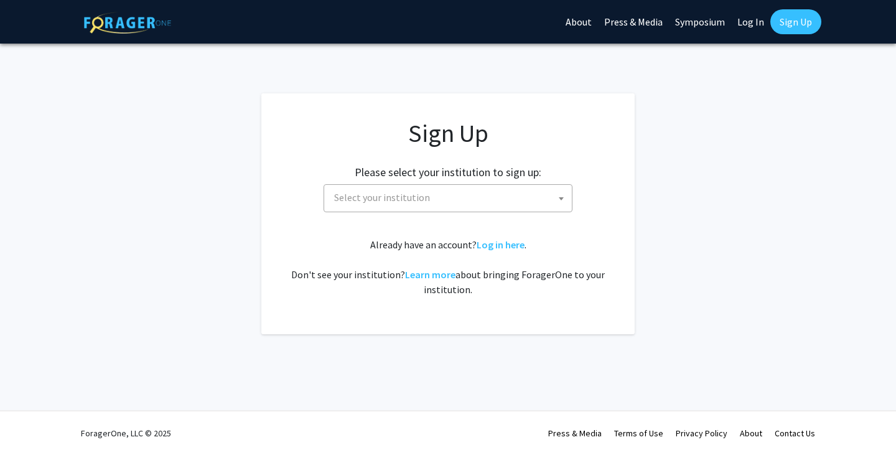  I want to click on a: Log in here, so click(500, 245).